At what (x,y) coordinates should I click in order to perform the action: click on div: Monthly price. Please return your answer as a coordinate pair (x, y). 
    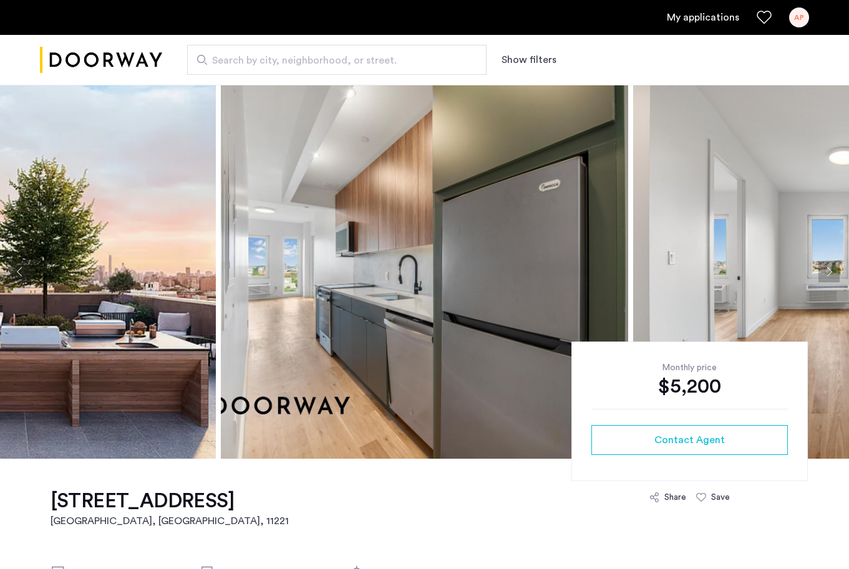
    Looking at the image, I should click on (689, 368).